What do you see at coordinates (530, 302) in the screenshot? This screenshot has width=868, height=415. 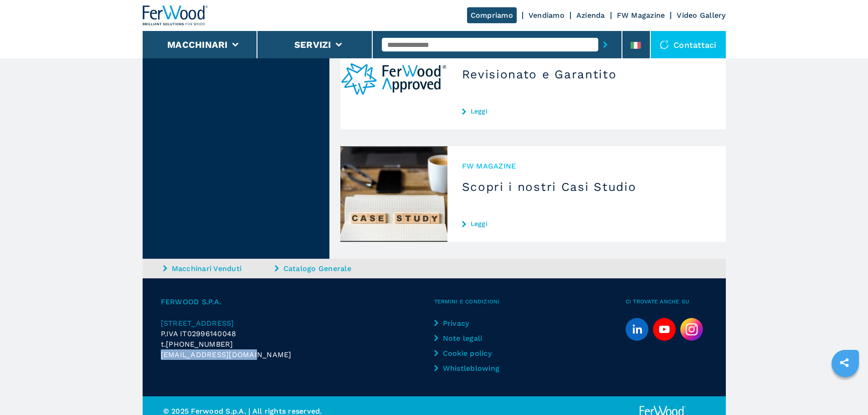 I see `span: Termini e condizioni` at bounding box center [530, 302].